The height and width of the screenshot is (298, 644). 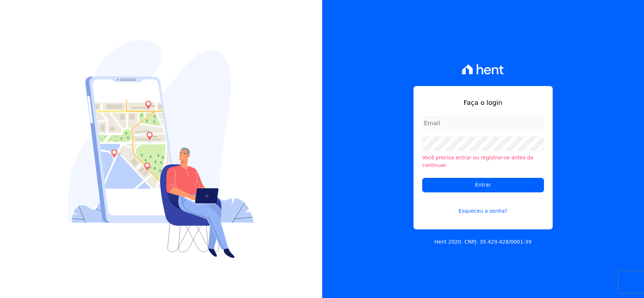 I want to click on input: Entrar, so click(x=483, y=185).